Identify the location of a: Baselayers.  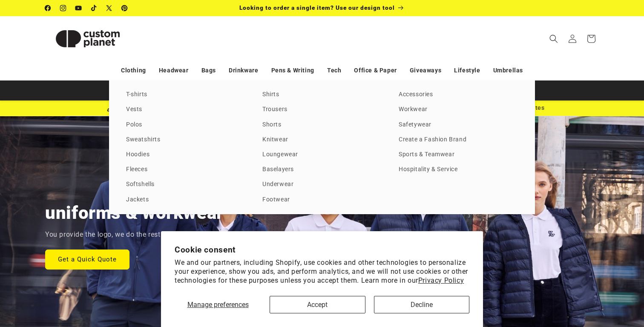
(322, 169).